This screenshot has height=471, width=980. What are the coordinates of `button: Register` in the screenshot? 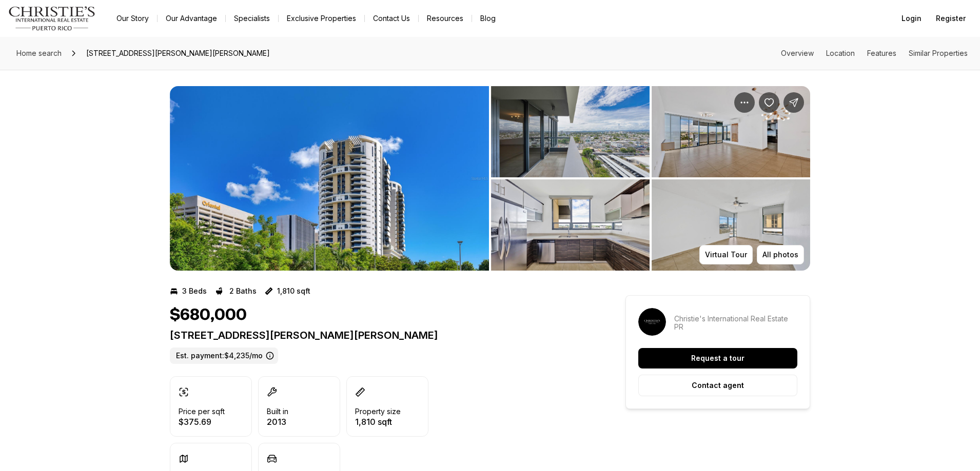 It's located at (950, 19).